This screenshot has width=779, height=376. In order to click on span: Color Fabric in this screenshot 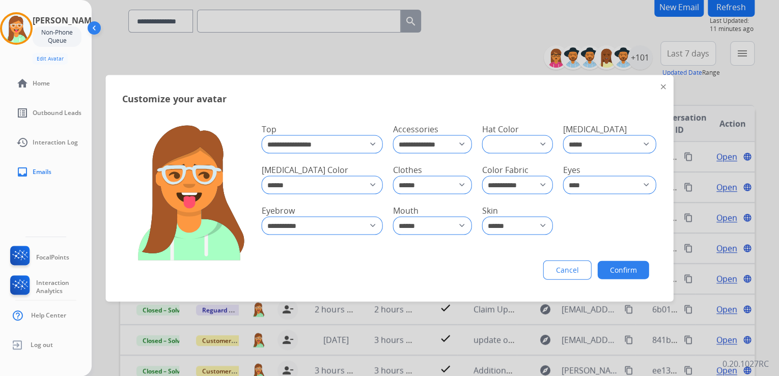, I will do `click(504, 169)`.